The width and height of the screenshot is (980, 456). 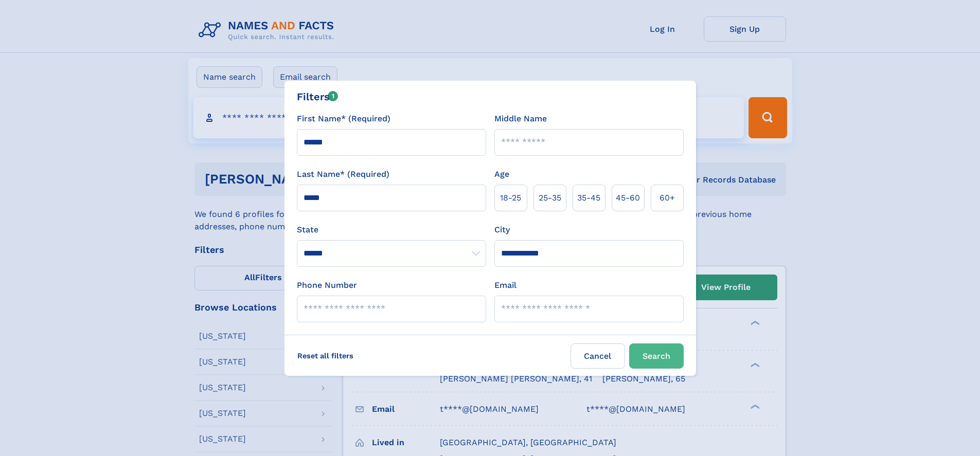 I want to click on label: Reset all filters, so click(x=325, y=356).